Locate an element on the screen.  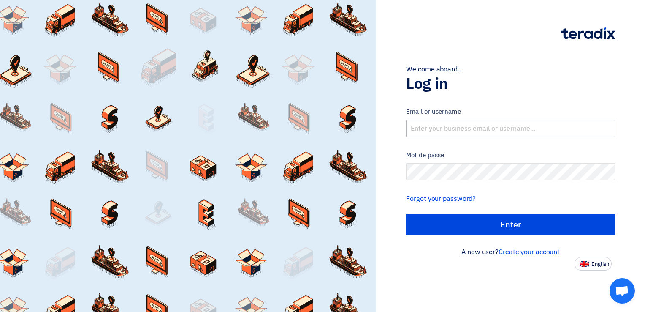
font: A new user? is located at coordinates (511, 252).